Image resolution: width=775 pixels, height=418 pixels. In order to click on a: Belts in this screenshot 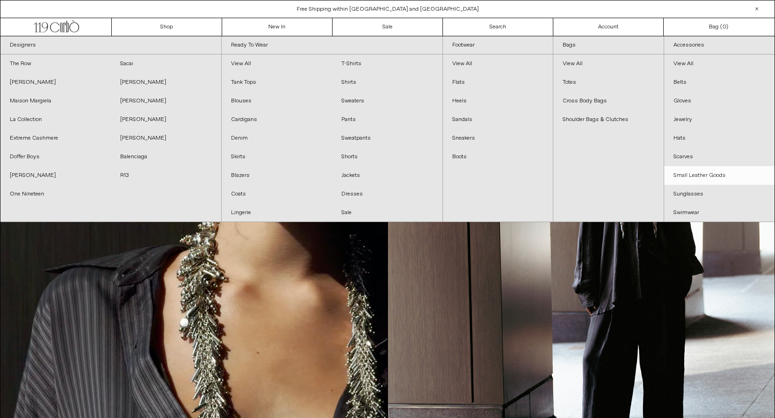, I will do `click(719, 82)`.